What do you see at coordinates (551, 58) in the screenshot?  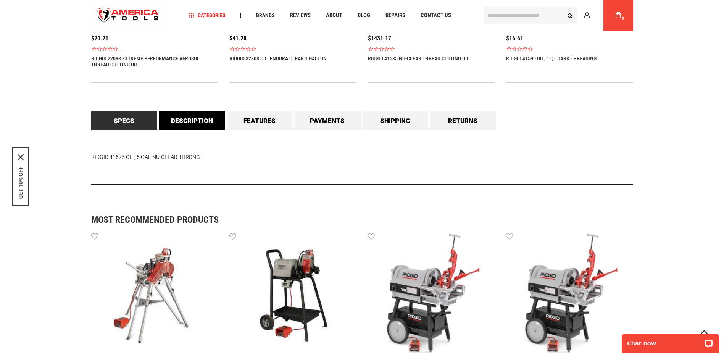 I see `a: RIDGID 41590 OIL, 1 QT DARK THREADING` at bounding box center [551, 58].